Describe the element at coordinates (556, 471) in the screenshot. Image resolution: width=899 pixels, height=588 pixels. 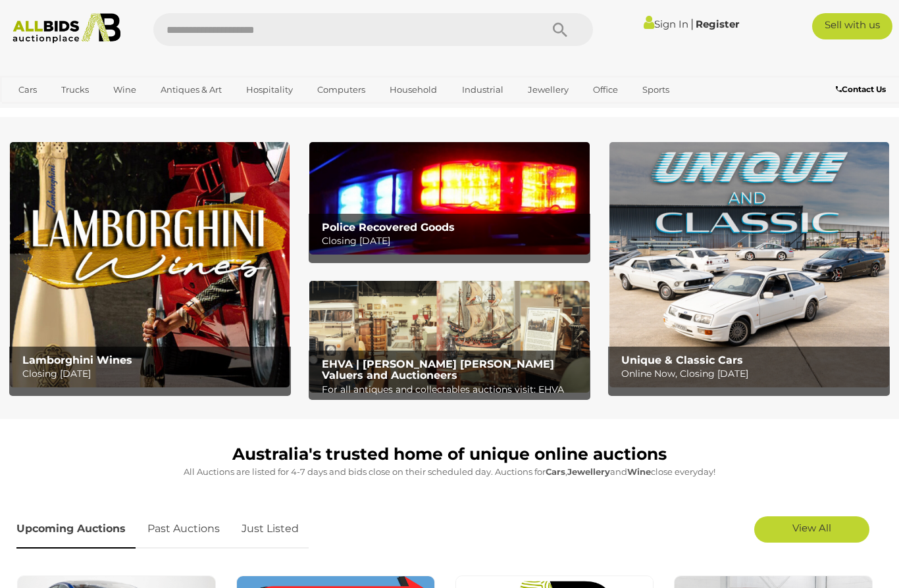
I see `strong: Cars` at that location.